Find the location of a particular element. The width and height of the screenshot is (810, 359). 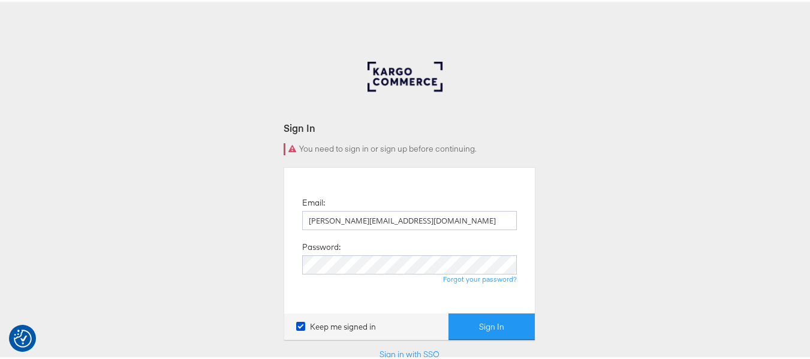

div: Sign In is located at coordinates (410, 126).